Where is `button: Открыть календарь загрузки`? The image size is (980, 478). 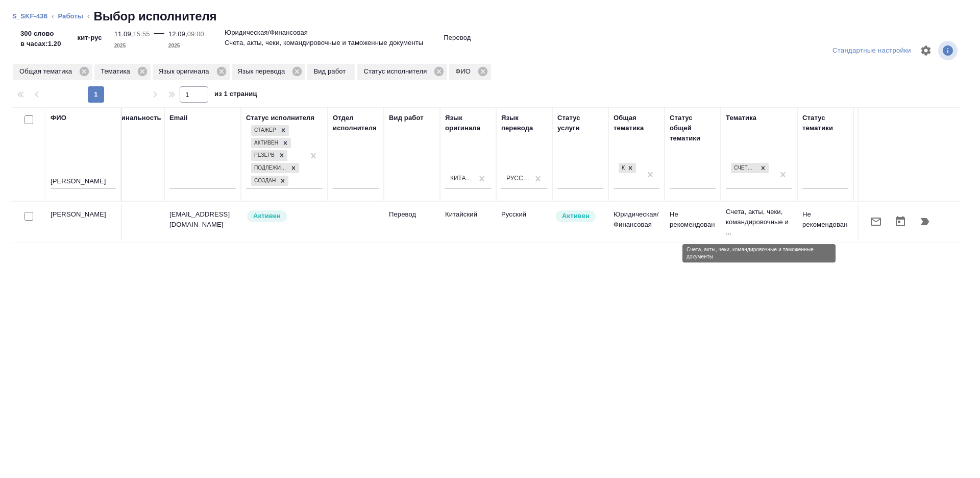
button: Открыть календарь загрузки is located at coordinates (901, 221).